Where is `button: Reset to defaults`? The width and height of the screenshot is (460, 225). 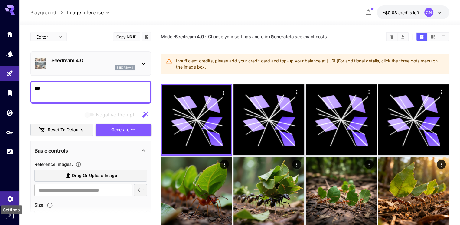 button: Reset to defaults is located at coordinates (62, 130).